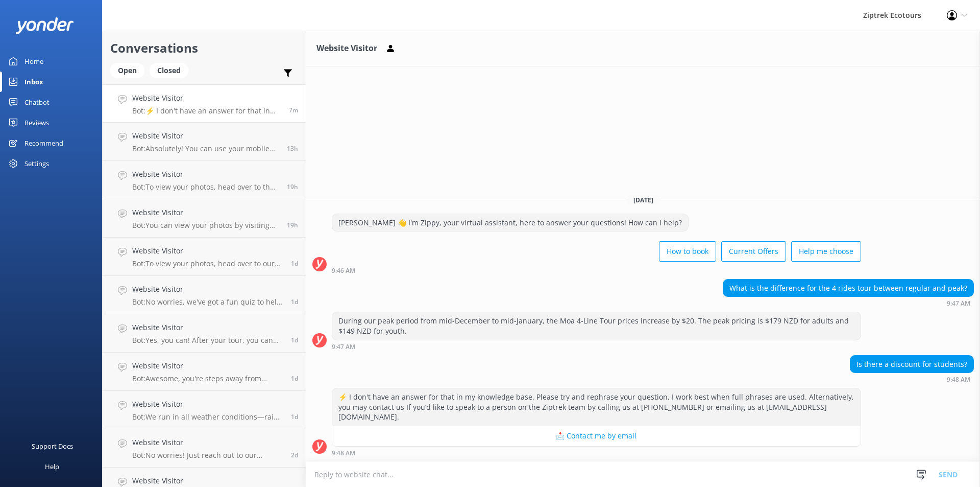 This screenshot has width=980, height=487. What do you see at coordinates (204, 103) in the screenshot?
I see `a: Website VisitorBot:⚡ I don't have an answer for that in my knowledge base. Please try and rephras...` at bounding box center [204, 103].